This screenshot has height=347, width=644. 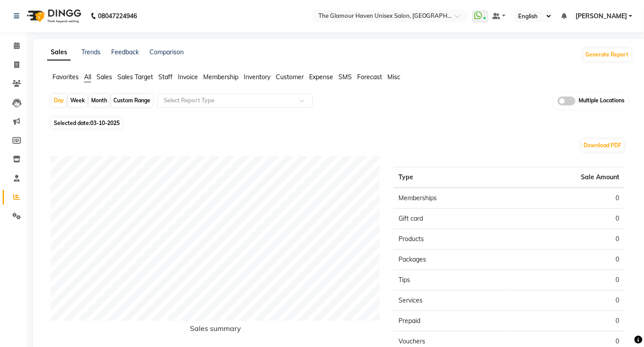 I want to click on div: Day, so click(x=59, y=101).